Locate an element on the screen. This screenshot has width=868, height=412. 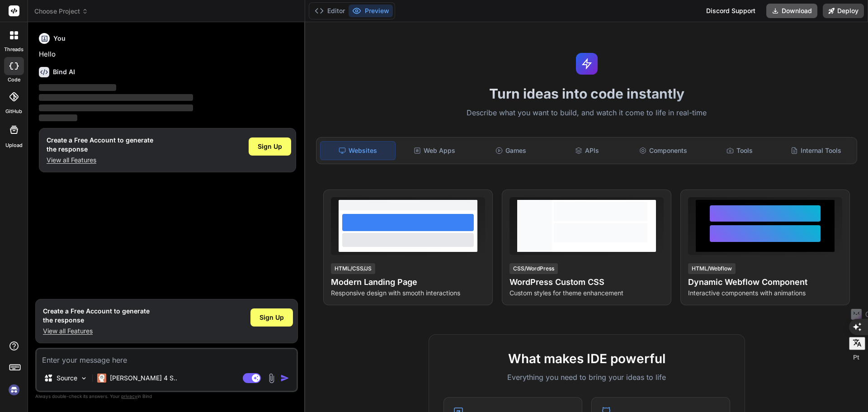
div: HTML/CSS/JS is located at coordinates (353, 269).